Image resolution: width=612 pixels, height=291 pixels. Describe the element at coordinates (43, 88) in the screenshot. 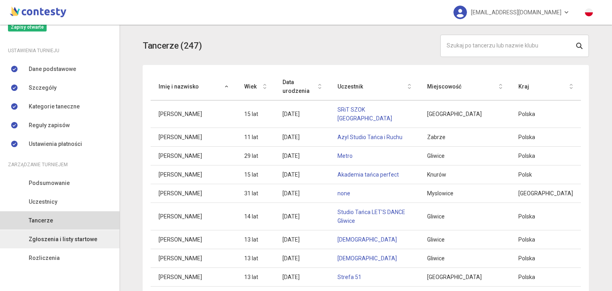

I see `span: Szczegóły` at that location.